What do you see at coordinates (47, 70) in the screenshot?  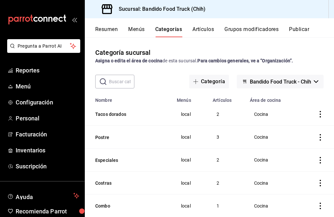 I see `span: Reportes` at bounding box center [47, 70].